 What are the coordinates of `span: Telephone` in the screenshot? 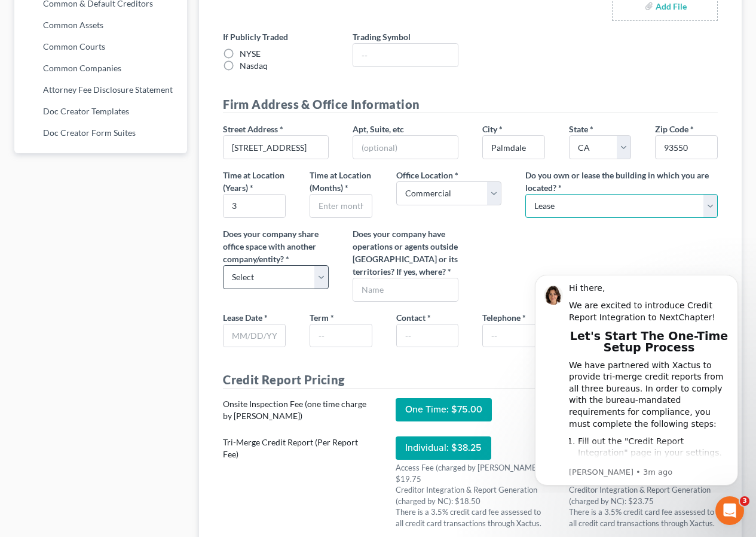 It's located at (502, 317).